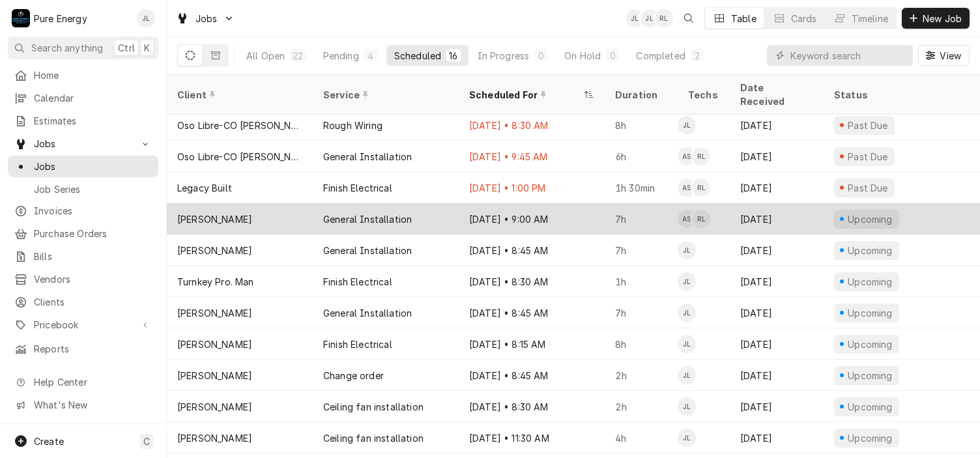 This screenshot has width=980, height=458. I want to click on div: Legacy Built, so click(204, 188).